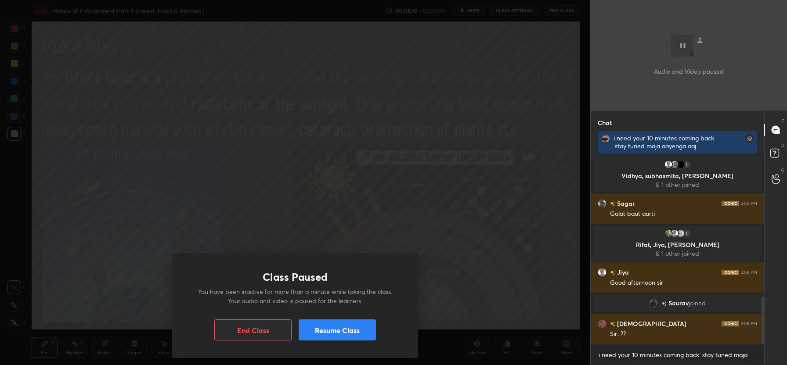 The height and width of the screenshot is (365, 787). Describe the element at coordinates (674, 165) in the screenshot. I see `img: b264e50a8be442eb9421574f54f6bc76.53008446_3` at that location.